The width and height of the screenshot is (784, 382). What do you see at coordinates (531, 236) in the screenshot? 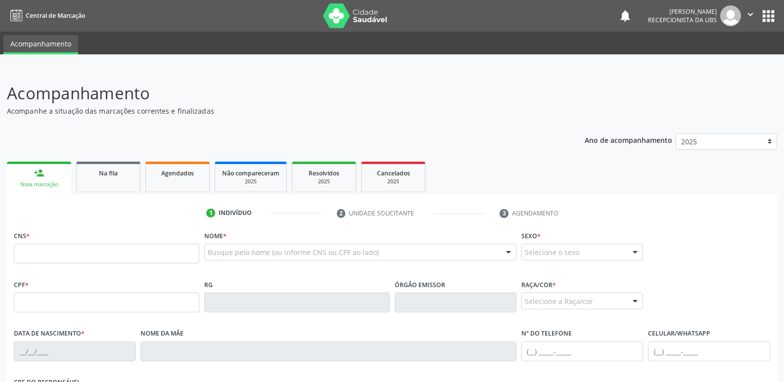
I see `label: Sexo` at bounding box center [531, 236].